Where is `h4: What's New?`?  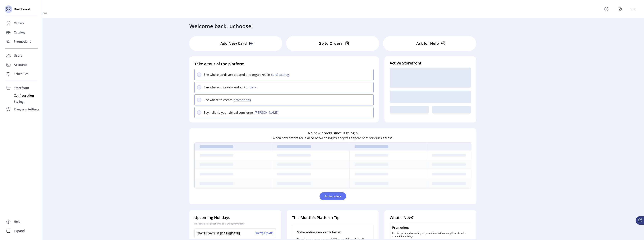 h4: What's New? is located at coordinates (430, 217).